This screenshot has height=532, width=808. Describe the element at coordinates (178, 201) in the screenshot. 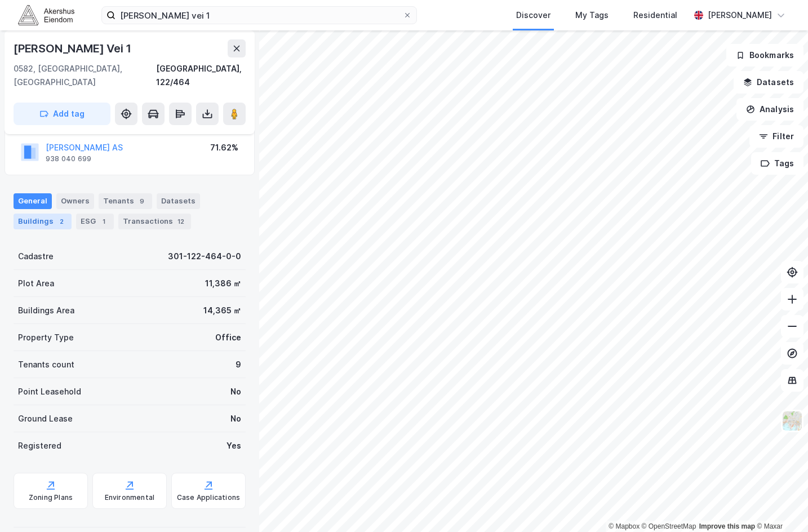

I see `div: Datasets` at that location.